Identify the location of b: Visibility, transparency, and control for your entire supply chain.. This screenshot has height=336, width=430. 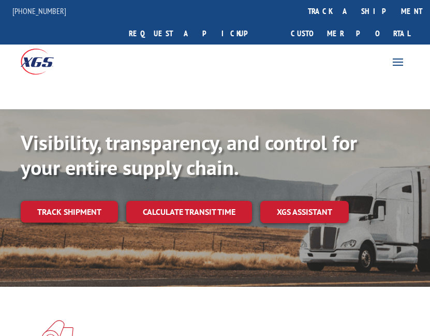
(189, 155).